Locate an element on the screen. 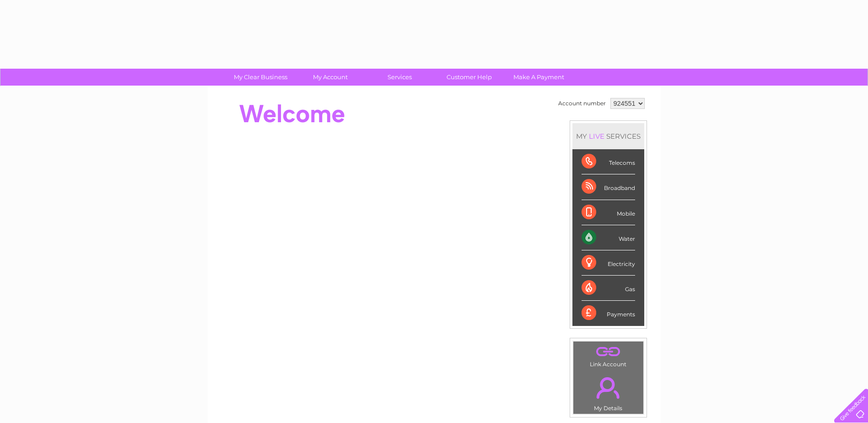  a: Services is located at coordinates (400, 77).